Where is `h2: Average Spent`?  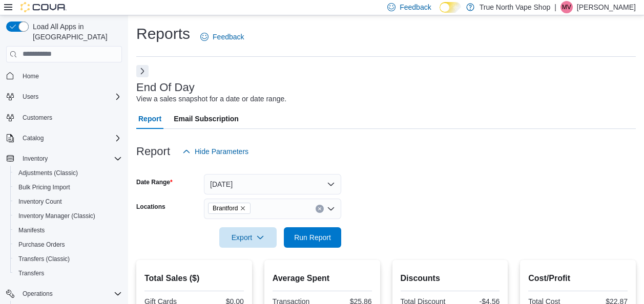 h2: Average Spent is located at coordinates (322, 278).